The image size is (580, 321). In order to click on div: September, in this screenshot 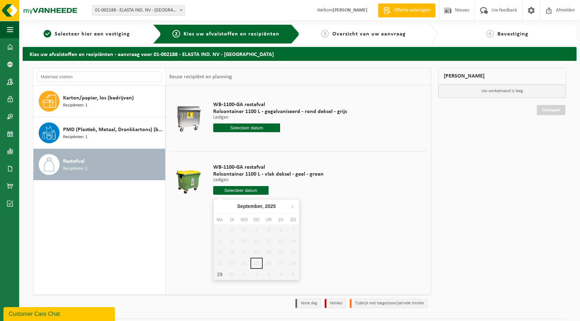, I will do `click(256, 207)`.